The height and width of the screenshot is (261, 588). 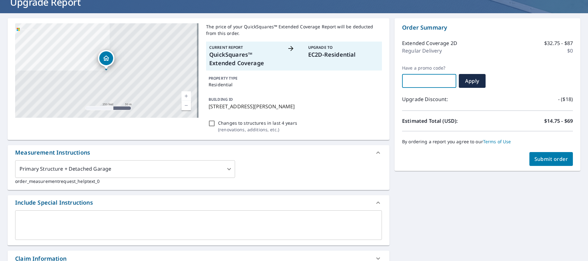 I want to click on p: ( renovations, additions, etc. ), so click(x=257, y=129).